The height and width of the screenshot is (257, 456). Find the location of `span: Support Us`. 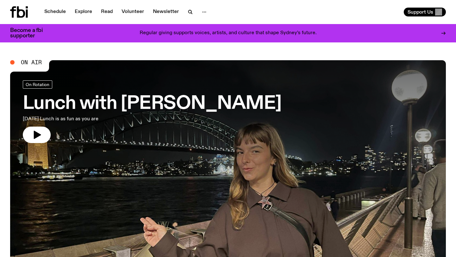

span: Support Us is located at coordinates (420, 12).